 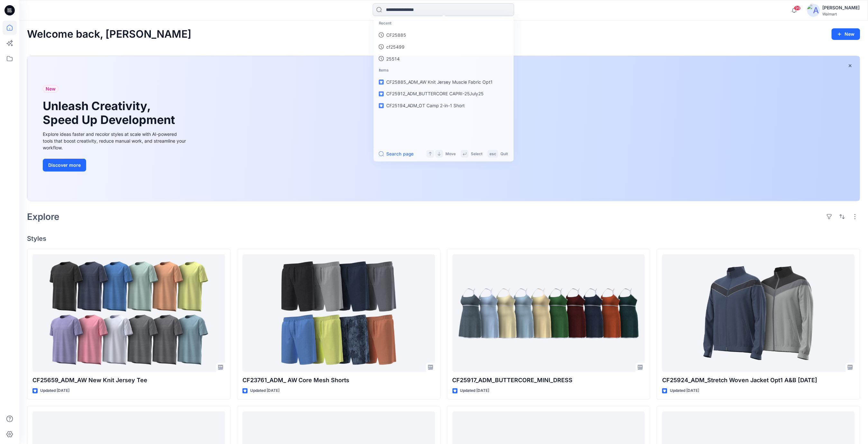 What do you see at coordinates (444, 35) in the screenshot?
I see `a: CF25885` at bounding box center [444, 35].